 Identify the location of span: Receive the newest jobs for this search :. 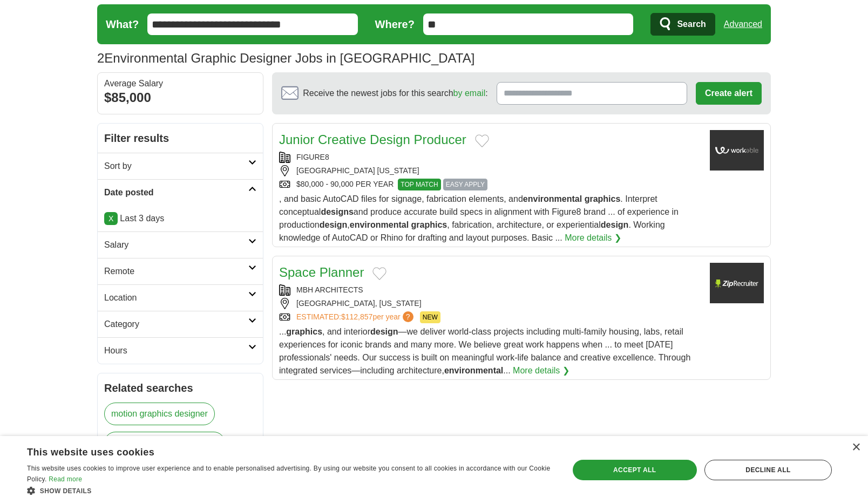
(395, 93).